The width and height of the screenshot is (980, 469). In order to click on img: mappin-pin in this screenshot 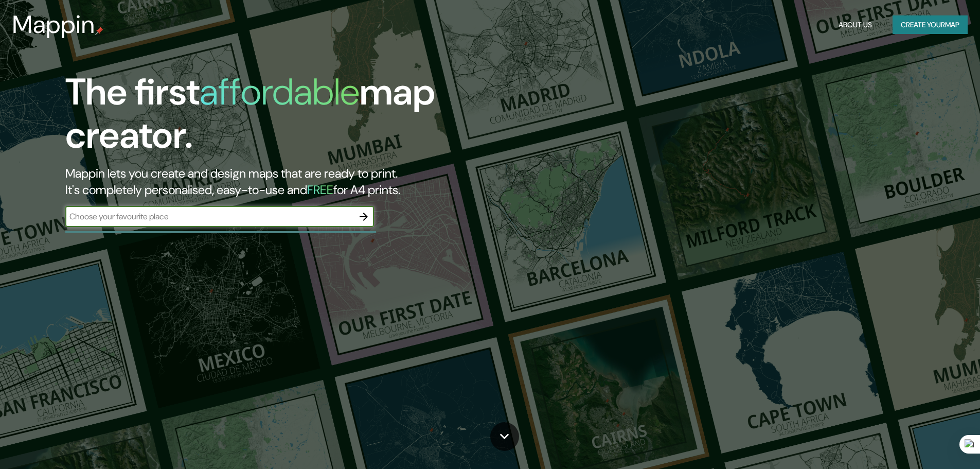, I will do `click(99, 31)`.